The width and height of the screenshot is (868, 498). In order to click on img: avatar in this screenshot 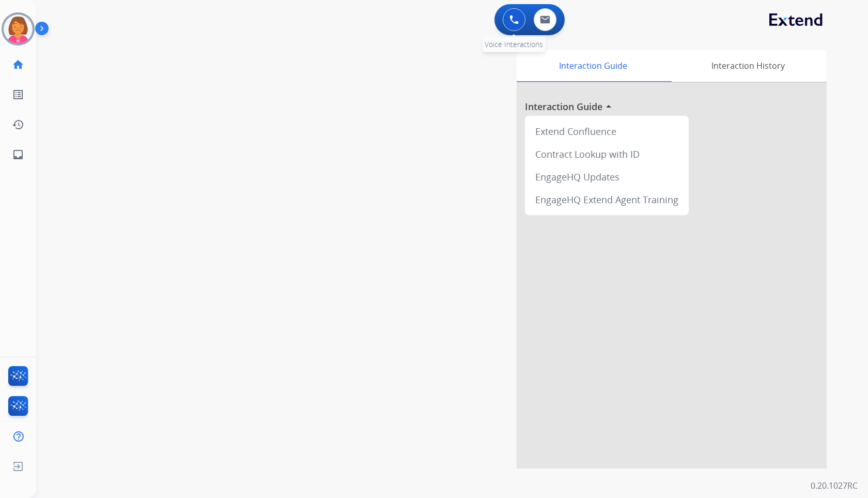, I will do `click(18, 29)`.